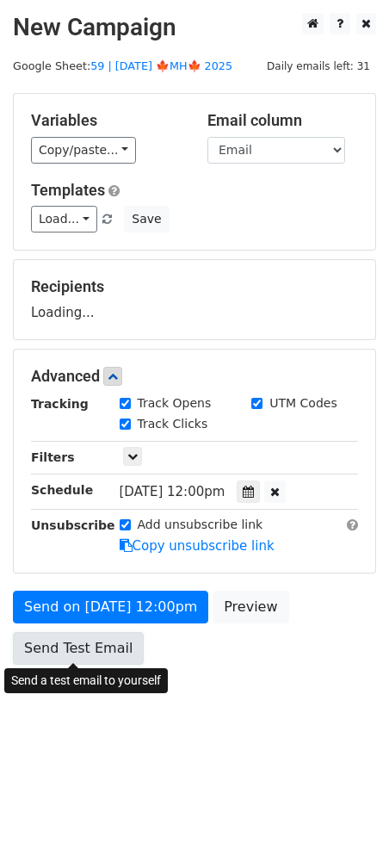 The image size is (389, 868). Describe the element at coordinates (122, 66) in the screenshot. I see `small: Google Sheet:` at that location.